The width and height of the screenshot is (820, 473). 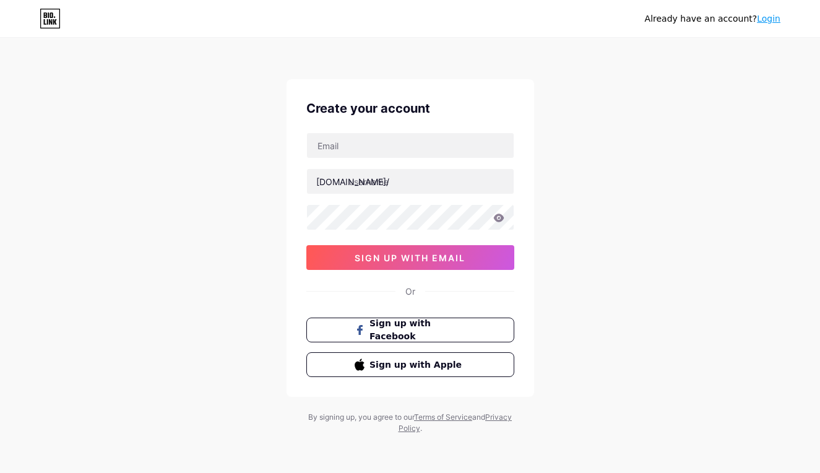 What do you see at coordinates (410, 257) in the screenshot?
I see `span: sign up with email` at bounding box center [410, 257].